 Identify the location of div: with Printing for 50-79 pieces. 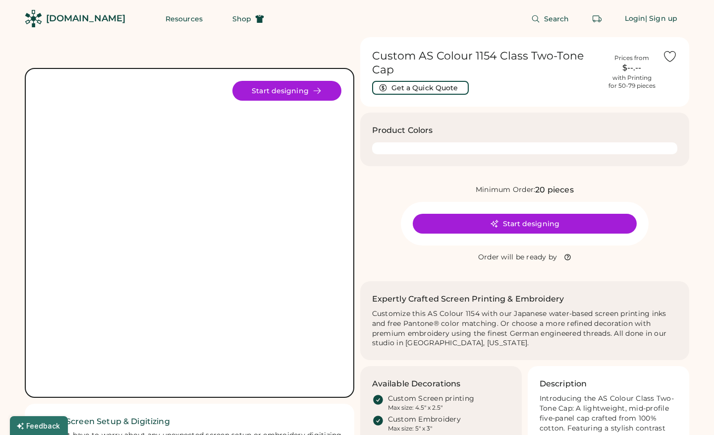
(632, 82).